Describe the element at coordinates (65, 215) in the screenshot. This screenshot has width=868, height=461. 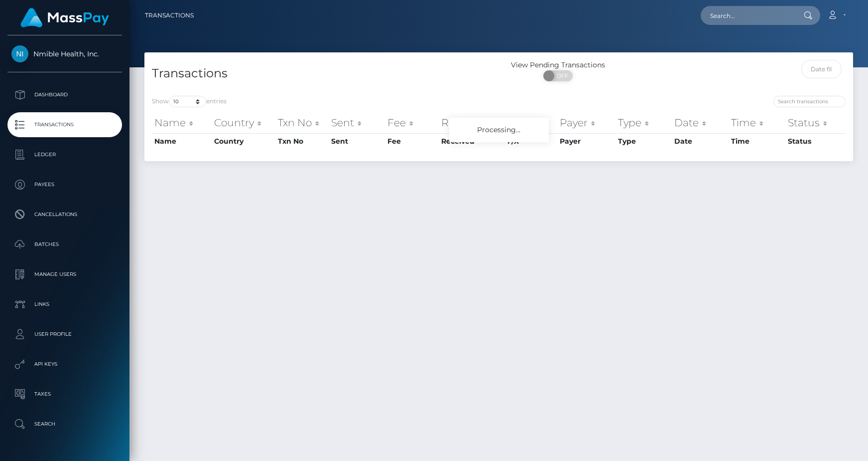
I see `a: Cancellations` at that location.